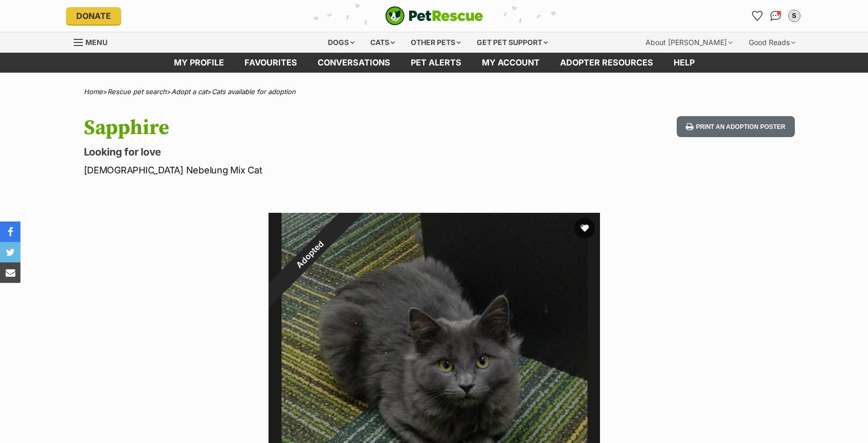 Image resolution: width=868 pixels, height=443 pixels. Describe the element at coordinates (511, 62) in the screenshot. I see `a: My account` at that location.